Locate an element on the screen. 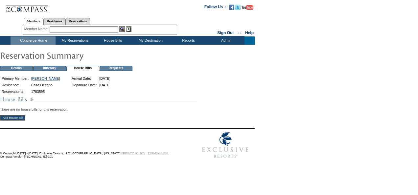 This screenshot has width=418, height=195. td: My Destination is located at coordinates (150, 40).